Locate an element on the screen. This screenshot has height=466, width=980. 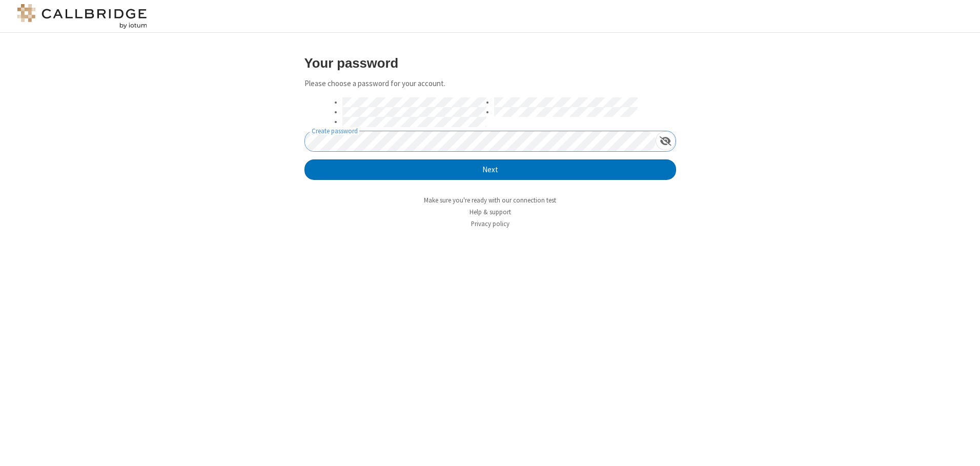
button: Next is located at coordinates (490, 170).